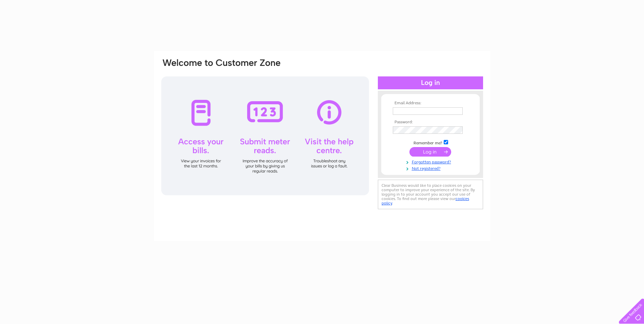 The image size is (644, 324). I want to click on th: Password:, so click(430, 122).